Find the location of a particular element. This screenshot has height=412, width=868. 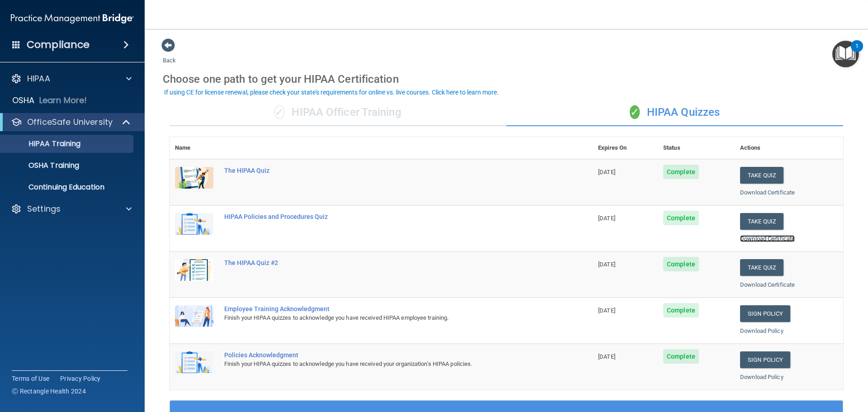

img: PMB logo is located at coordinates (72, 18).